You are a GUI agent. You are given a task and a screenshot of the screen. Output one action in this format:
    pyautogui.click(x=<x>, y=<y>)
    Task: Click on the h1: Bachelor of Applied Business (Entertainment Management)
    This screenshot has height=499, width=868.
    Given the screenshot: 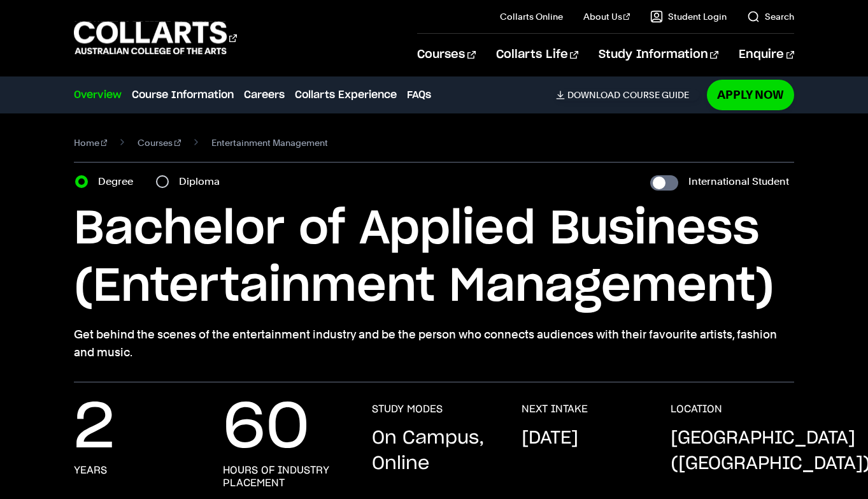 What is the action you would take?
    pyautogui.click(x=434, y=258)
    